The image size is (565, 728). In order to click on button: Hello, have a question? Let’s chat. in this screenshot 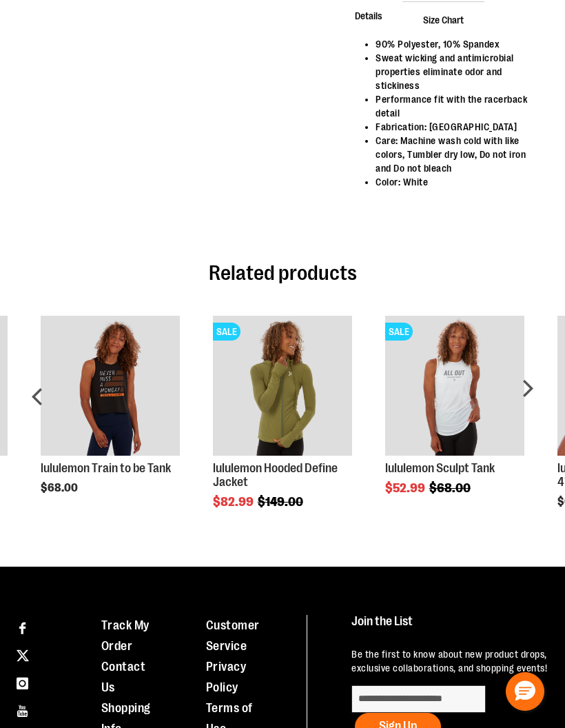, I will do `click(525, 691)`.